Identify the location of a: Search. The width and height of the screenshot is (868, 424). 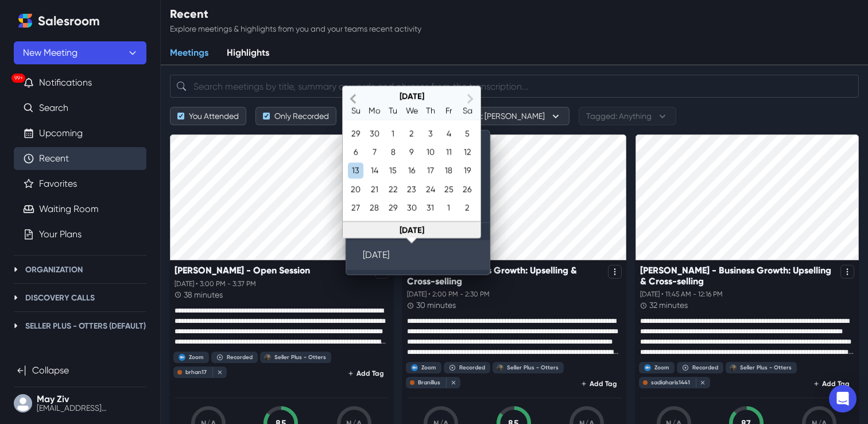
(53, 108).